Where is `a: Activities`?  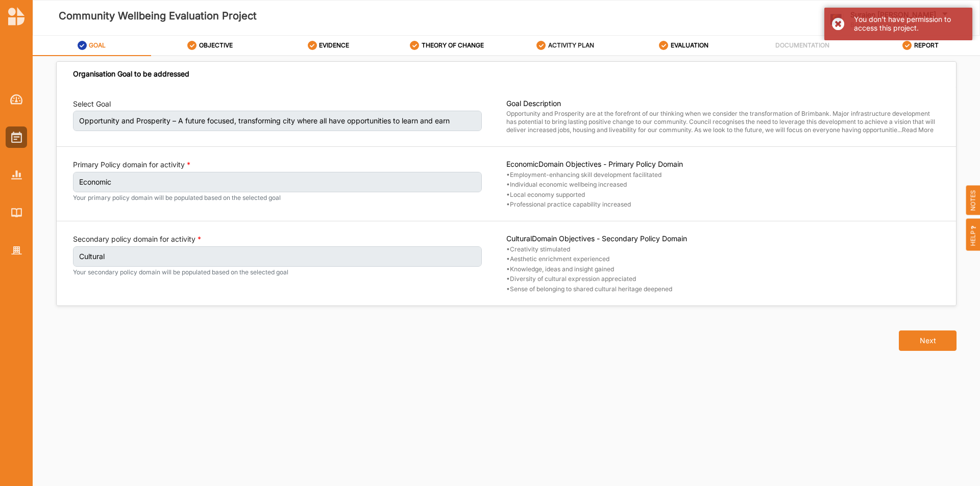 a: Activities is located at coordinates (16, 137).